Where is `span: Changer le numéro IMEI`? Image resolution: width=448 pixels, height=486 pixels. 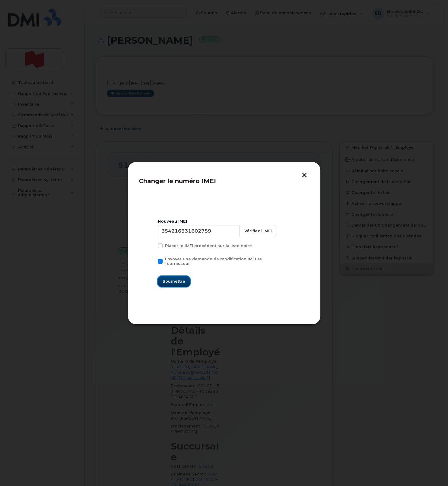 span: Changer le numéro IMEI is located at coordinates (177, 181).